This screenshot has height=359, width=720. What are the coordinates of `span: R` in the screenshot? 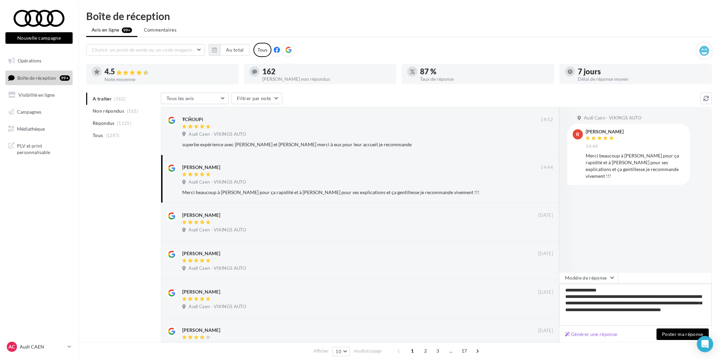 It's located at (578, 134).